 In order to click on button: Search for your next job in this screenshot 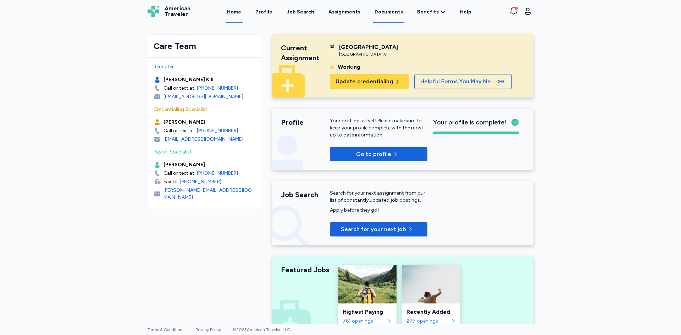, I will do `click(379, 230)`.